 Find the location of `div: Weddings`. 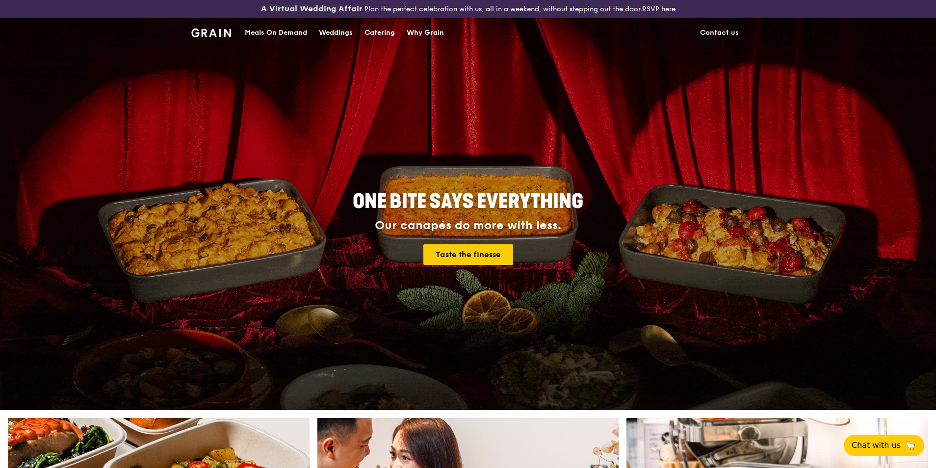

div: Weddings is located at coordinates (336, 33).